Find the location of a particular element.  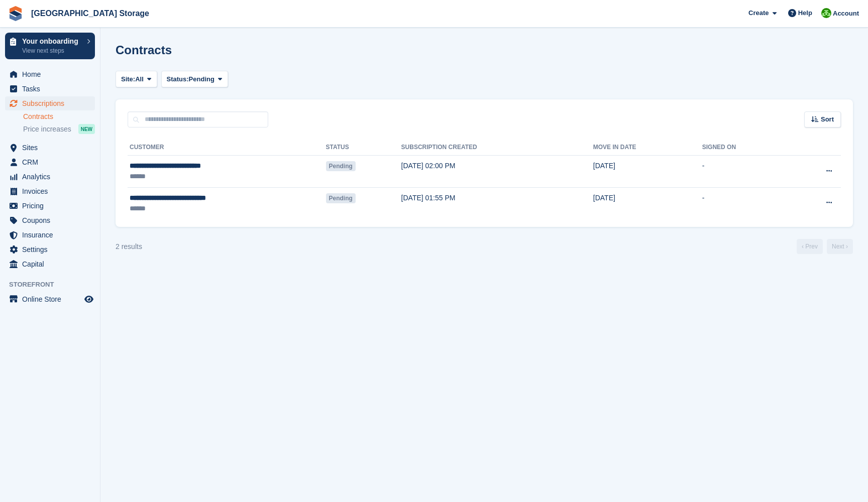

span: Create is located at coordinates (759, 13).